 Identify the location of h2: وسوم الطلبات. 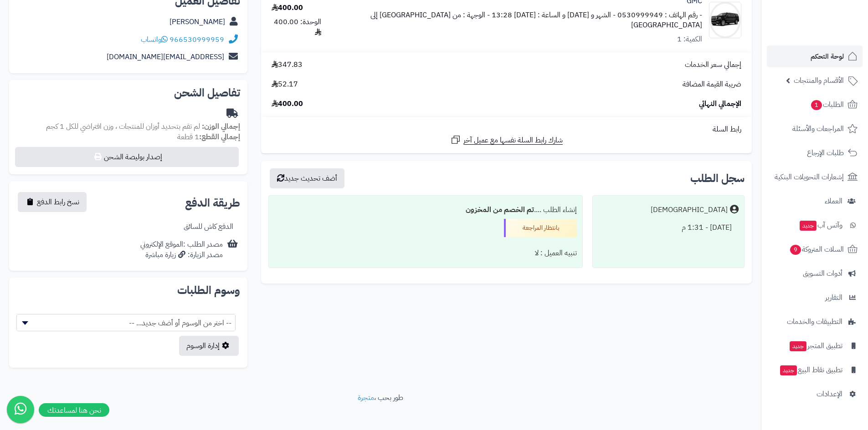
(128, 291).